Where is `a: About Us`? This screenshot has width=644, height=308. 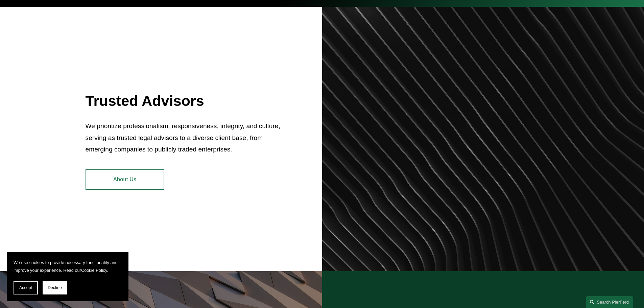
a: About Us is located at coordinates (125, 179).